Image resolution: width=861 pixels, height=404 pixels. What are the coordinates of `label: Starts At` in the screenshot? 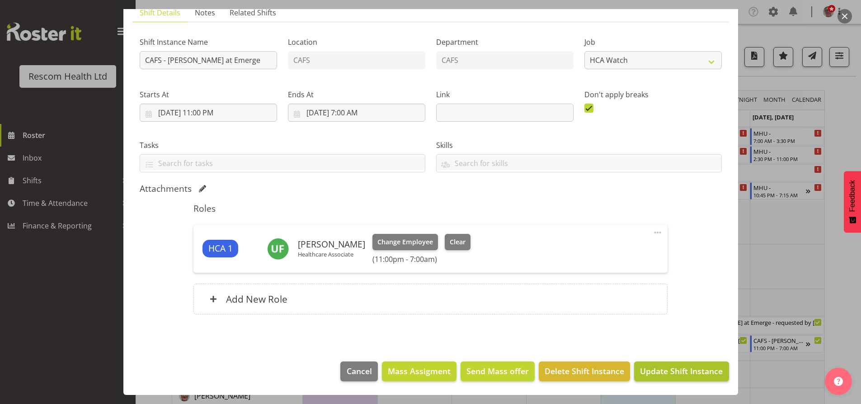 It's located at (208, 94).